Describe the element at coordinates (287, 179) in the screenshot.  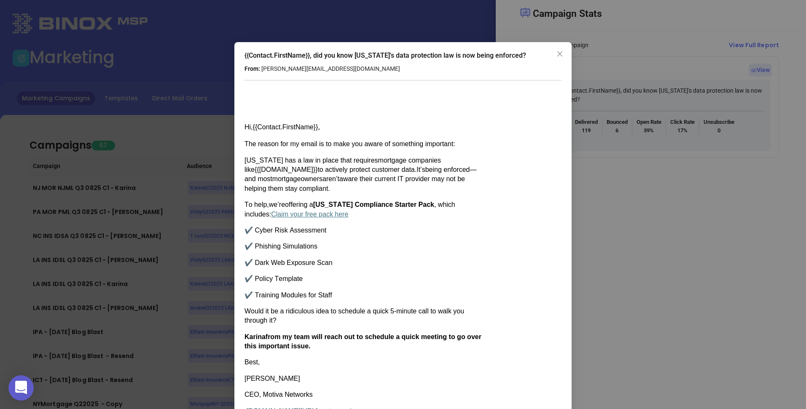
I see `span: mortgage` at that location.